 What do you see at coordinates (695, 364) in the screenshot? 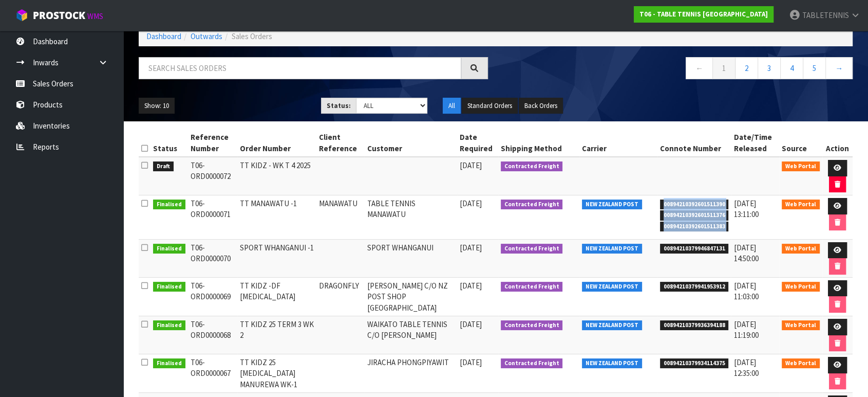
I see `span: 00894210379934114375` at bounding box center [695, 364].